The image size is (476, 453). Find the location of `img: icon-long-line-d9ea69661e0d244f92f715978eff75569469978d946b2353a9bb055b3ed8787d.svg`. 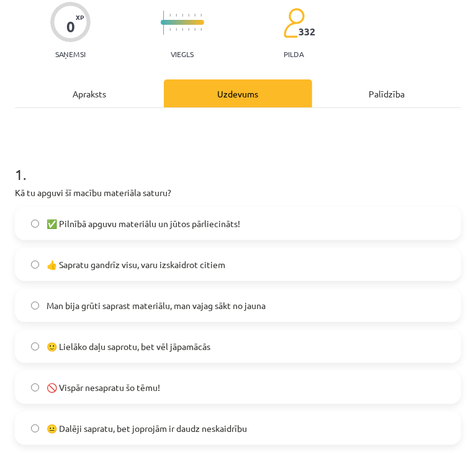

img: icon-long-line-d9ea69661e0d244f92f715978eff75569469978d946b2353a9bb055b3ed8787d.svg is located at coordinates (164, 23).